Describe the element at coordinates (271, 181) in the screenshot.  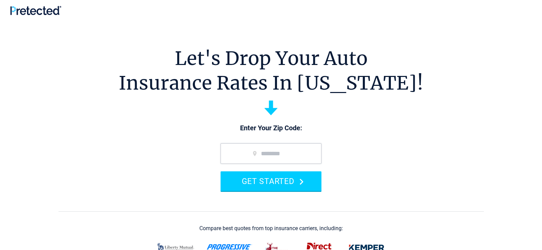
I see `button: GET STARTED` at that location.